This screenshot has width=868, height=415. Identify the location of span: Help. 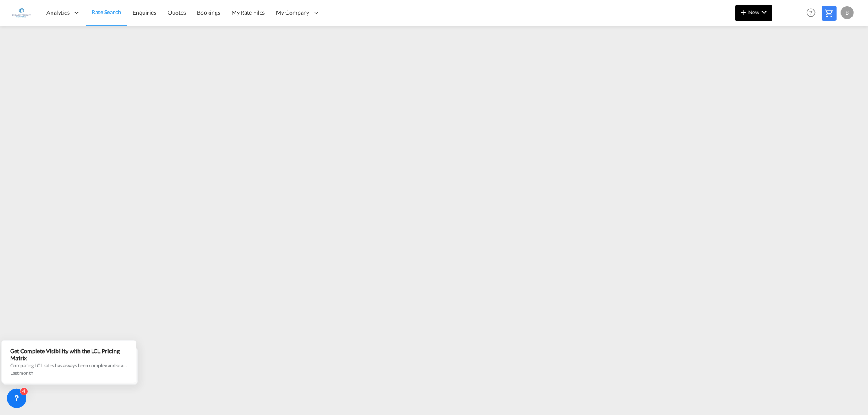
(811, 12).